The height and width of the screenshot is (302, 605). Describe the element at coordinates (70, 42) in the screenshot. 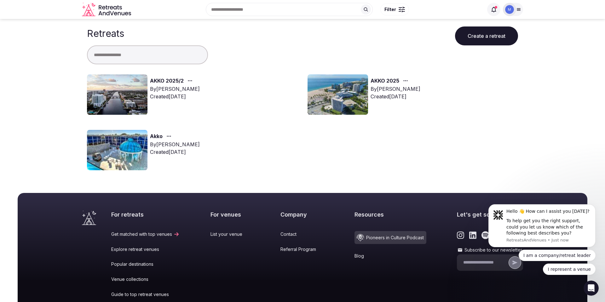

I see `p: Message from RetreatsAndVenues, sent Just now` at that location.